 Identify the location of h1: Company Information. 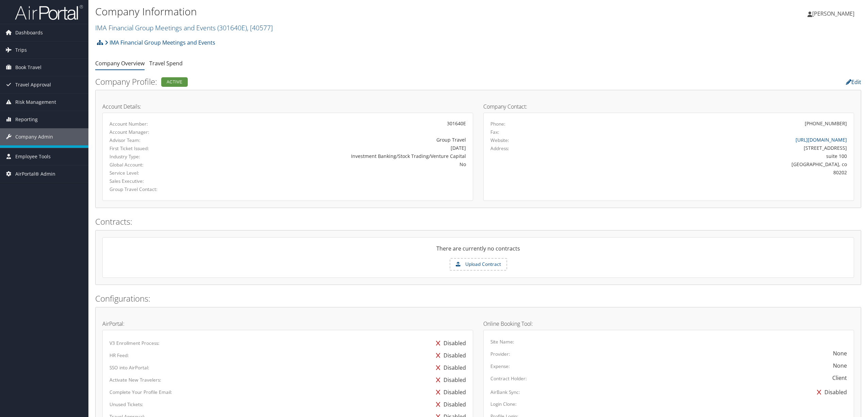
(350, 11).